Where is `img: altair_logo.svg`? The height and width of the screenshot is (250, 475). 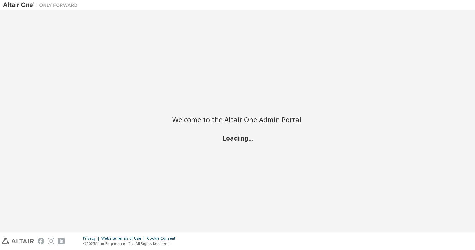 img: altair_logo.svg is located at coordinates (18, 241).